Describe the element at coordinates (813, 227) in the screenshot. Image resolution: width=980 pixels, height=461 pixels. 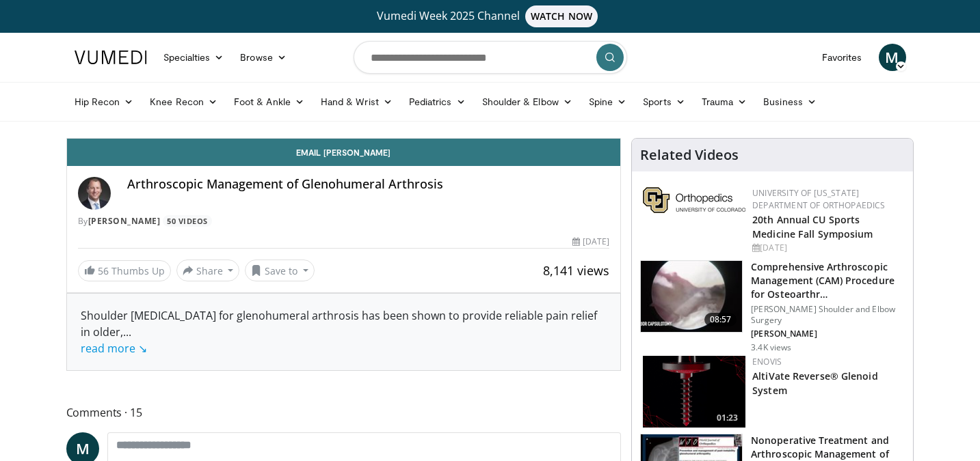
I see `a: 20th Annual CU Sports Medicine Fall Symposium` at that location.